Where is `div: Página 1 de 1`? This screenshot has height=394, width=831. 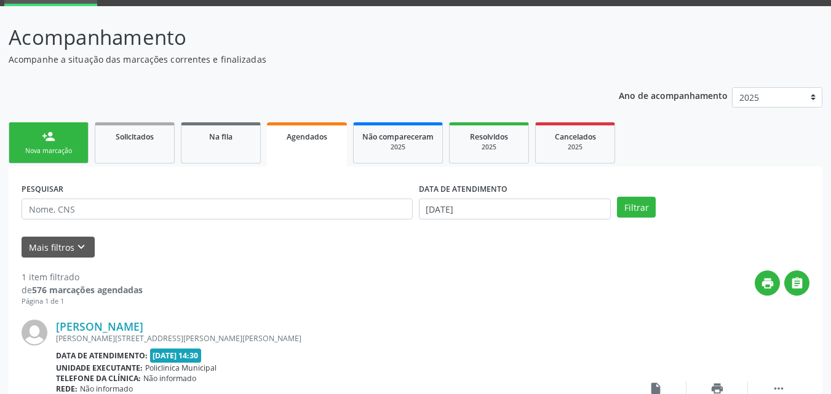 div: Página 1 de 1 is located at coordinates (82, 301).